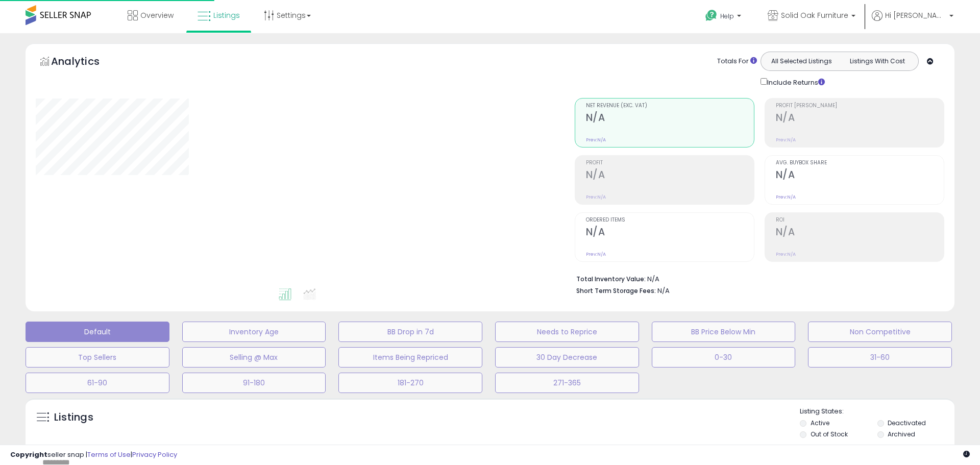 The width and height of the screenshot is (980, 465). Describe the element at coordinates (567, 383) in the screenshot. I see `button: 271-365` at that location.